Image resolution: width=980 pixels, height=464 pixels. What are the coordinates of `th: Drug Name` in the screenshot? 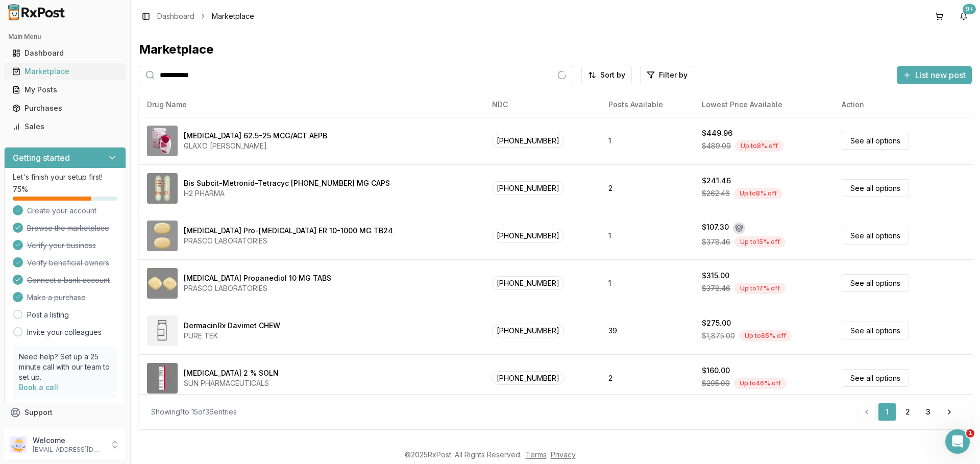 It's located at (312, 105).